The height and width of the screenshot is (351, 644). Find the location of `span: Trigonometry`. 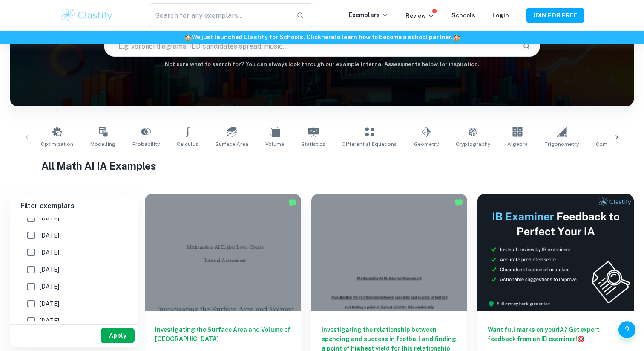

span: Trigonometry is located at coordinates (562, 144).